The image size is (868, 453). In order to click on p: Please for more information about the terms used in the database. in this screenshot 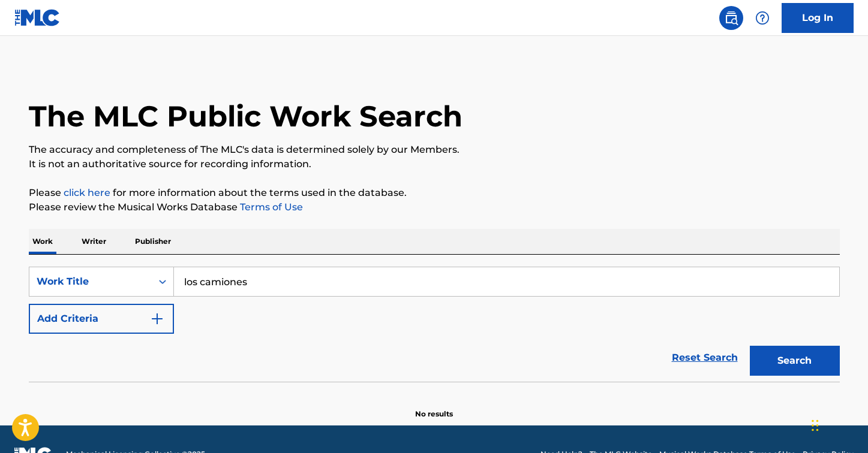, I will do `click(434, 193)`.